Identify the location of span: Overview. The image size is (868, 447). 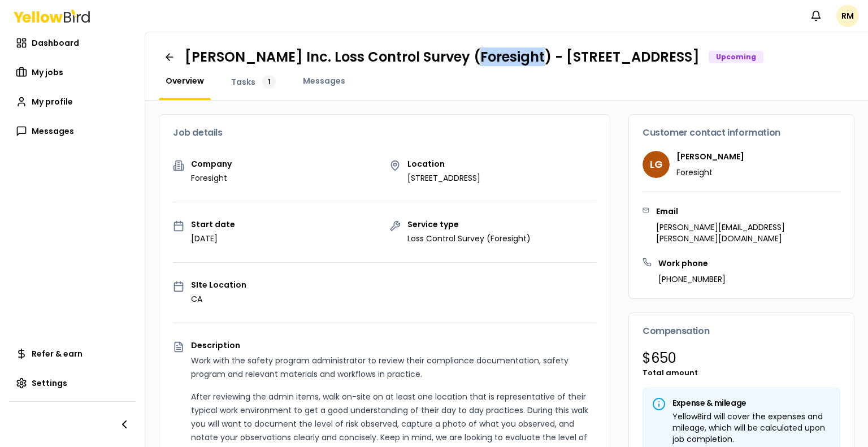
(185, 81).